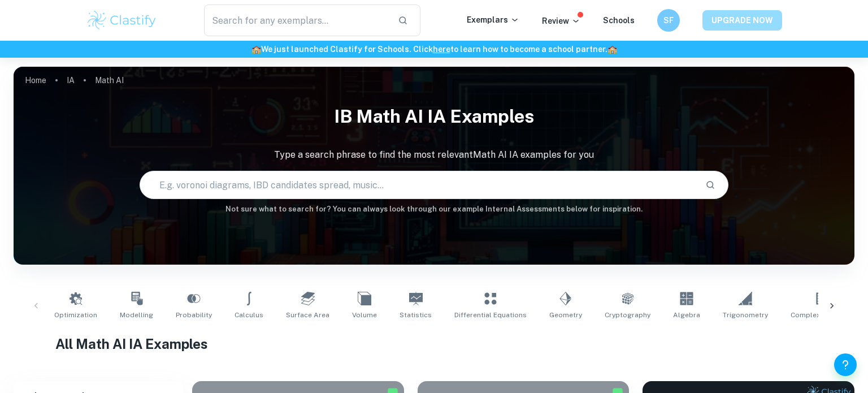  What do you see at coordinates (618, 20) in the screenshot?
I see `a: Schools` at bounding box center [618, 20].